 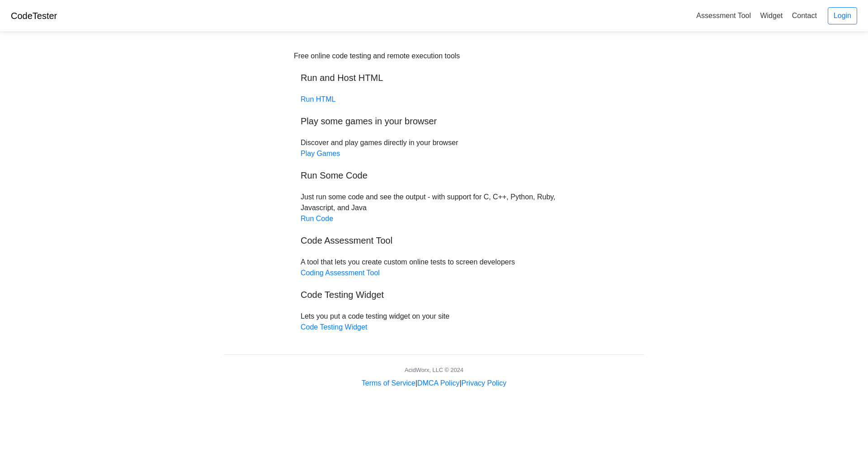 What do you see at coordinates (434, 240) in the screenshot?
I see `h5: Code Assessment Tool` at bounding box center [434, 240].